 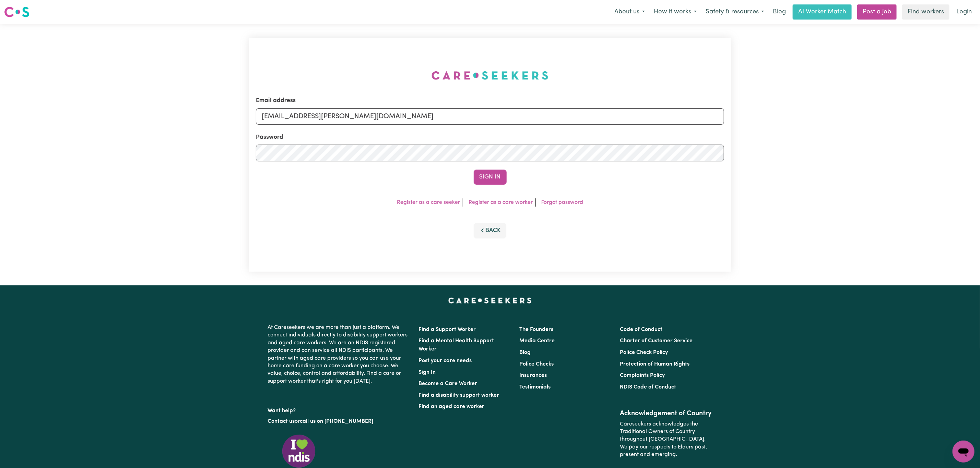 I want to click on a: Police Check Policy, so click(x=643, y=353).